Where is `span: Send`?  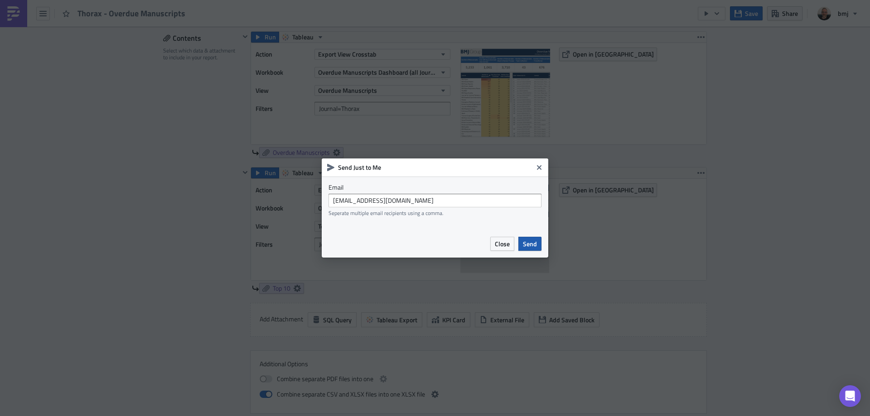 span: Send is located at coordinates (529, 244).